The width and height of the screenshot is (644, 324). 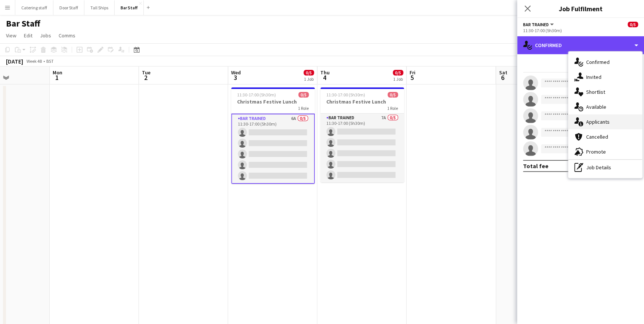 I want to click on span: 4, so click(x=324, y=77).